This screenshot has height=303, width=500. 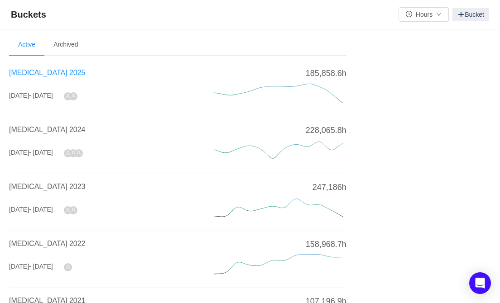 I want to click on span: 158,968.7h, so click(x=326, y=245).